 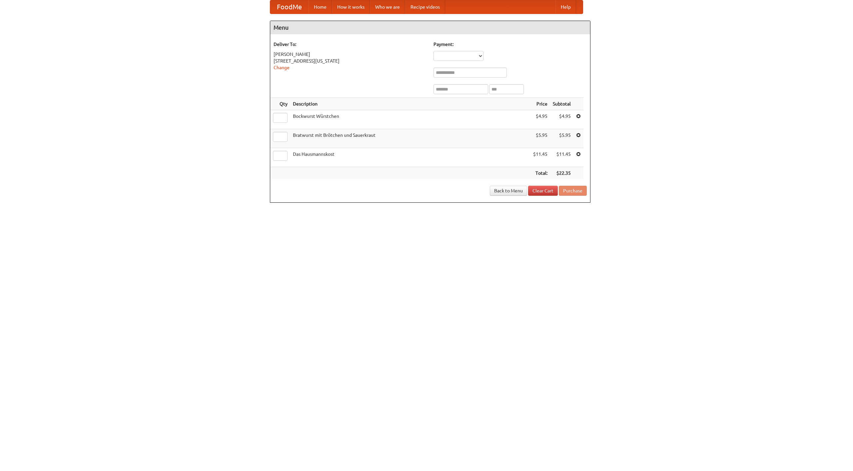 I want to click on a: Clear Cart, so click(x=543, y=191).